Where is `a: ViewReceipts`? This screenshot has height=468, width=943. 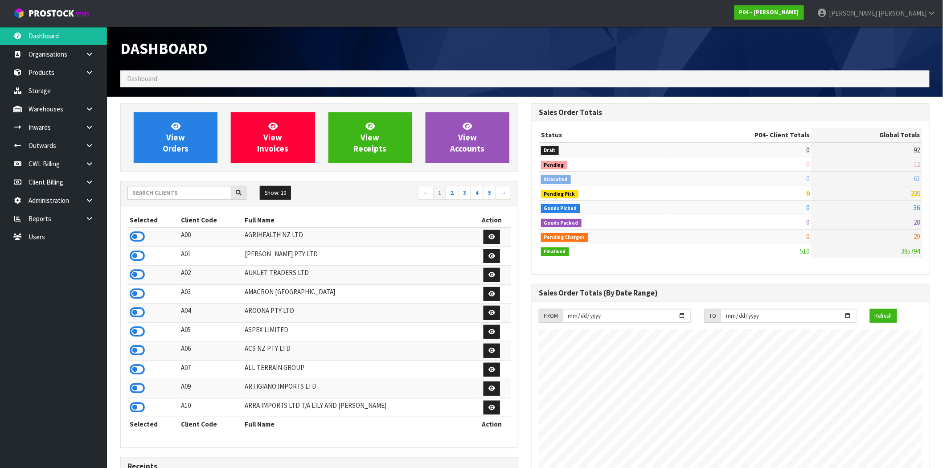
a: ViewReceipts is located at coordinates (370, 138).